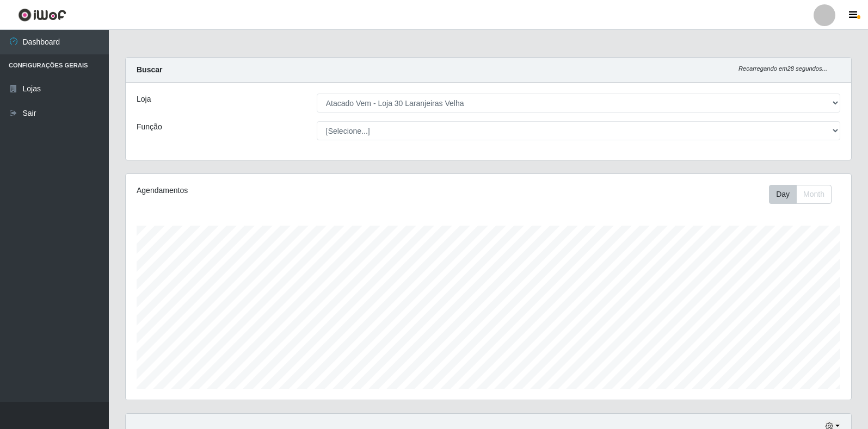  I want to click on label: Loja, so click(143, 99).